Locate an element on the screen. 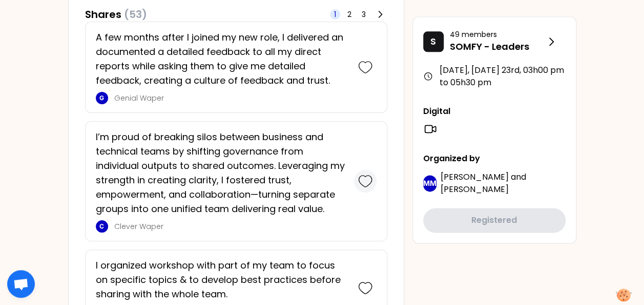 The width and height of the screenshot is (644, 305). p: 49 members is located at coordinates (497, 34).